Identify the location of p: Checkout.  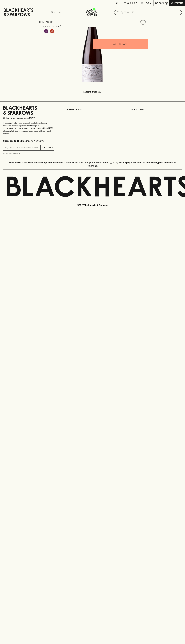
(177, 3).